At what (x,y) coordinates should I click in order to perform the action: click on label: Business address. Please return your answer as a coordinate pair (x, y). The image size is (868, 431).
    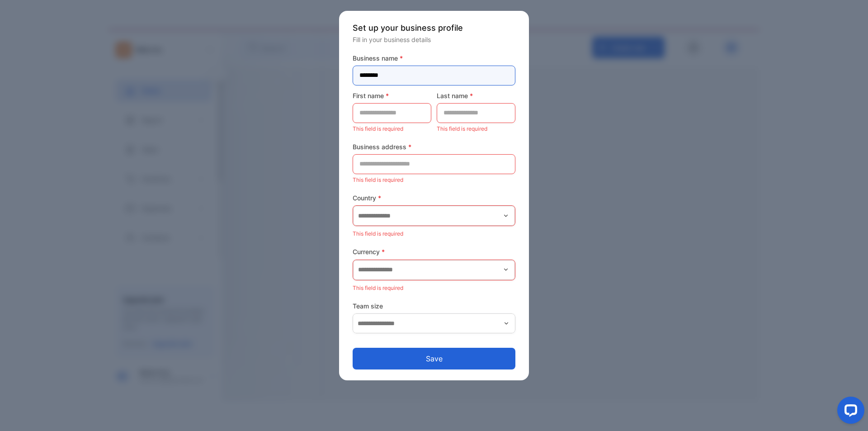
    Looking at the image, I should click on (434, 146).